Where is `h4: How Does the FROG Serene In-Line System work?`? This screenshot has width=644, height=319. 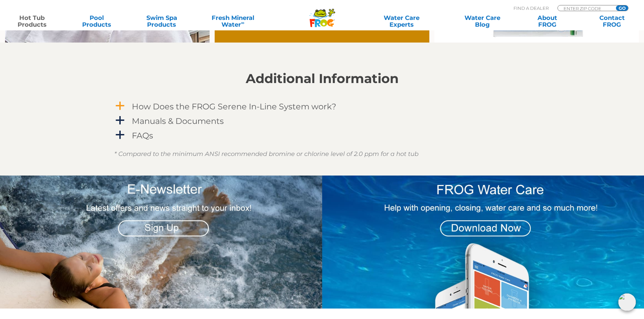
h4: How Does the FROG Serene In-Line System work? is located at coordinates (234, 107).